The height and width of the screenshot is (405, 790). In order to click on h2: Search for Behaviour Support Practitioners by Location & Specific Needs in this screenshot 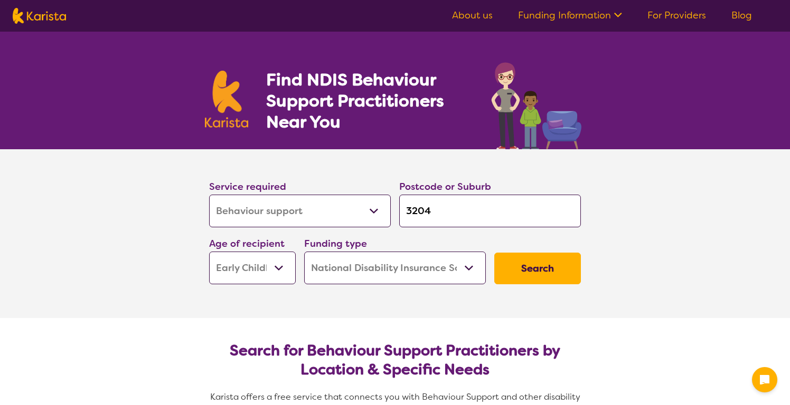, I will do `click(395, 360)`.